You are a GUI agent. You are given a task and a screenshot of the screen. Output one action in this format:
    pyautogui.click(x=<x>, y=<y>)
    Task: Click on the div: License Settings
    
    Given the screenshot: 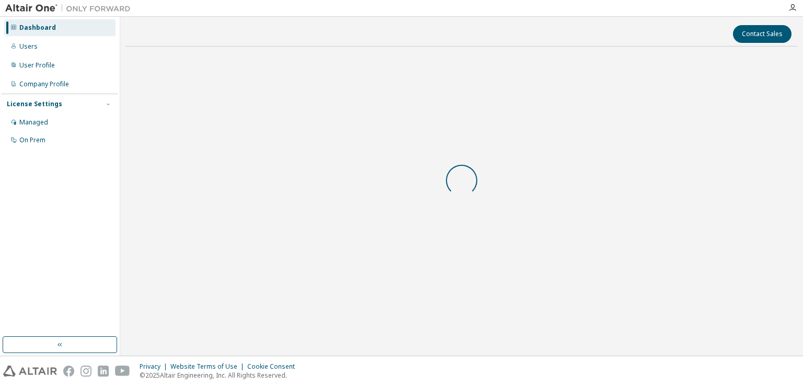 What is the action you would take?
    pyautogui.click(x=34, y=104)
    